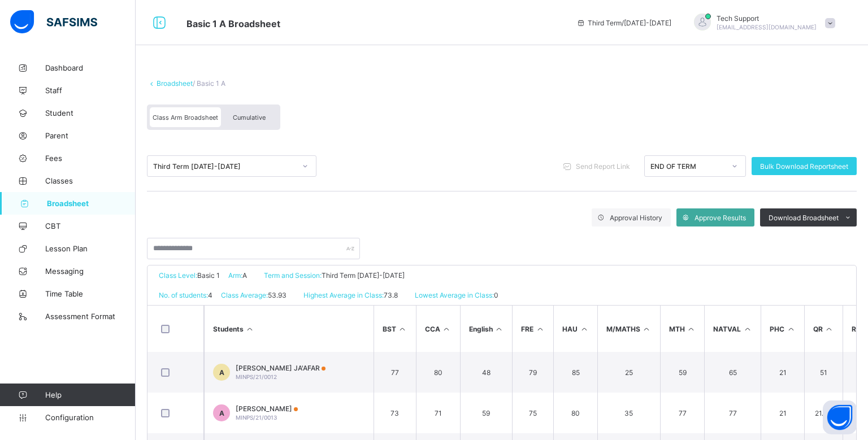  What do you see at coordinates (496, 295) in the screenshot?
I see `span: 0` at bounding box center [496, 295].